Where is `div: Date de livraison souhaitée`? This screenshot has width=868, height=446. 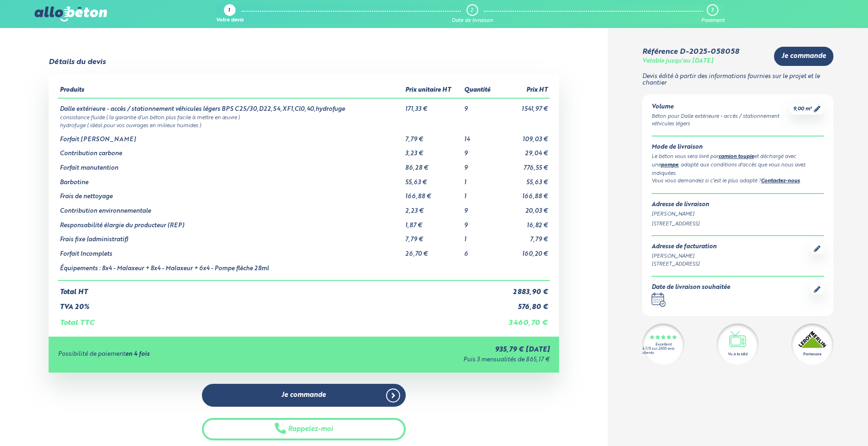
div: Date de livraison souhaitée is located at coordinates (691, 287).